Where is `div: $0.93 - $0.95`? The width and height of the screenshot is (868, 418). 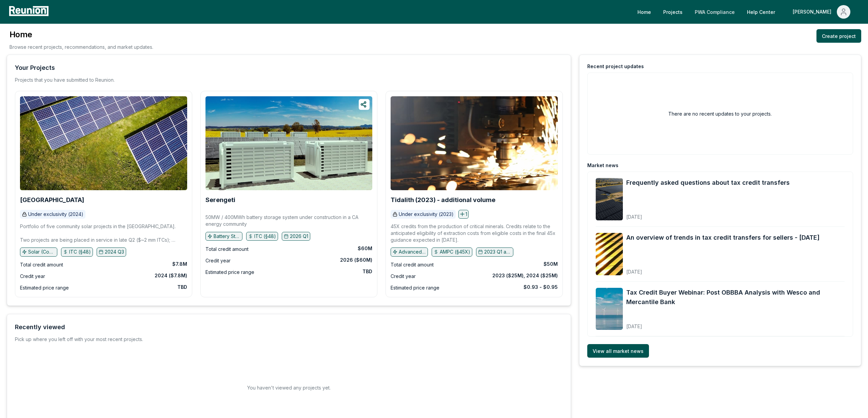 div: $0.93 - $0.95 is located at coordinates (541, 287).